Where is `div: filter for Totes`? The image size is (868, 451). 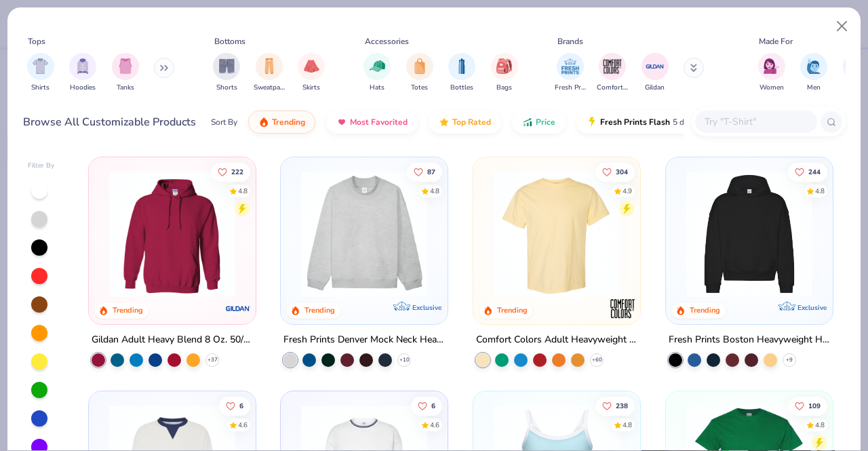
div: filter for Totes is located at coordinates (420, 73).